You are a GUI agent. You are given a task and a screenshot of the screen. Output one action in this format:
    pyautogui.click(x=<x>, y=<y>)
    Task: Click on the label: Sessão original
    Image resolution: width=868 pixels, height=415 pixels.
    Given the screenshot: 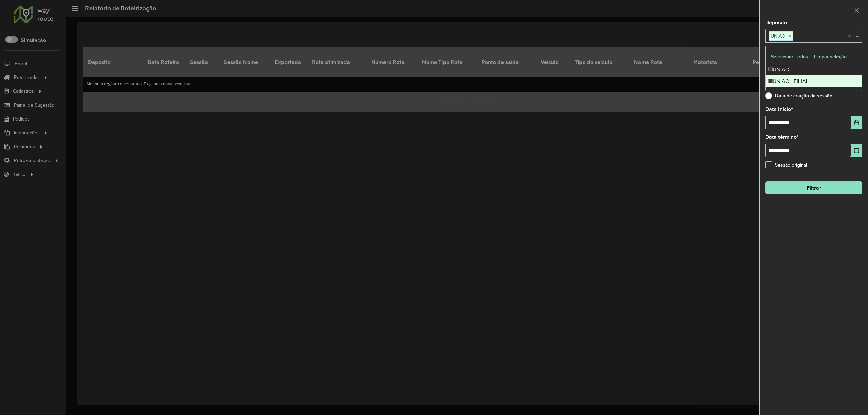 What is the action you would take?
    pyautogui.click(x=786, y=165)
    